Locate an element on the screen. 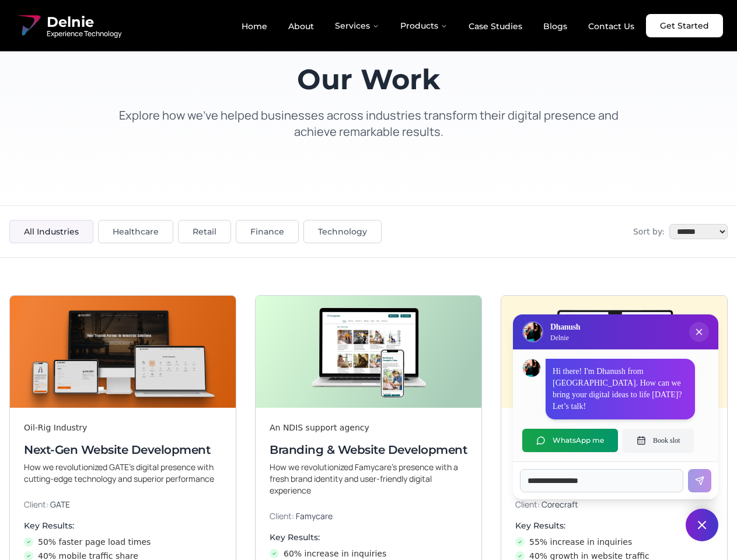  div: An NDIS support agency is located at coordinates (368, 428).